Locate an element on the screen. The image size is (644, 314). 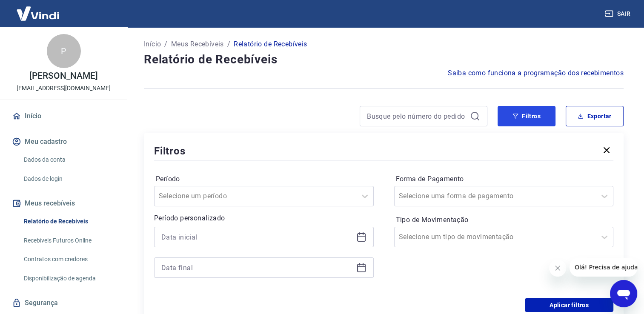
input: Busque pelo número do pedido is located at coordinates (417, 116).